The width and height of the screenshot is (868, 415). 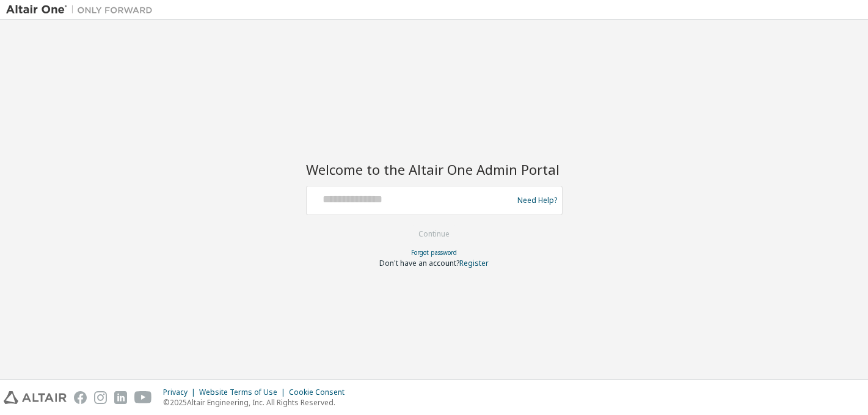 What do you see at coordinates (120, 398) in the screenshot?
I see `img: linkedin.svg` at bounding box center [120, 398].